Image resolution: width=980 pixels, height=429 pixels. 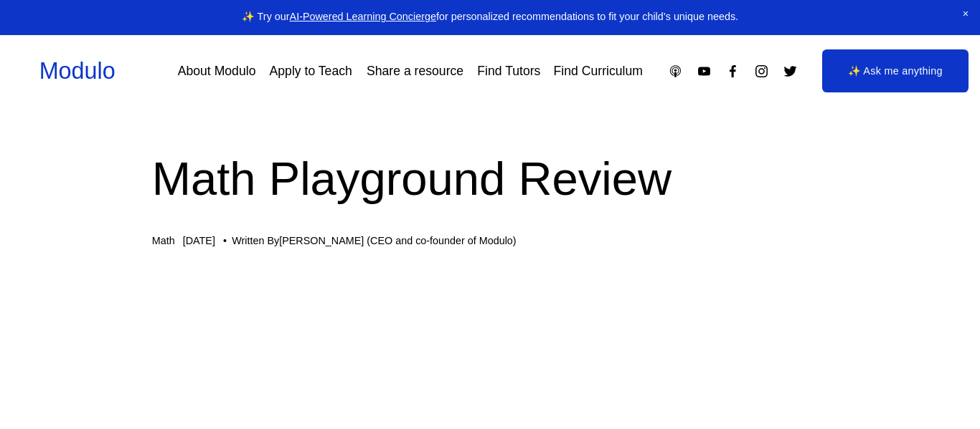 What do you see at coordinates (163, 241) in the screenshot?
I see `a: Math` at bounding box center [163, 241].